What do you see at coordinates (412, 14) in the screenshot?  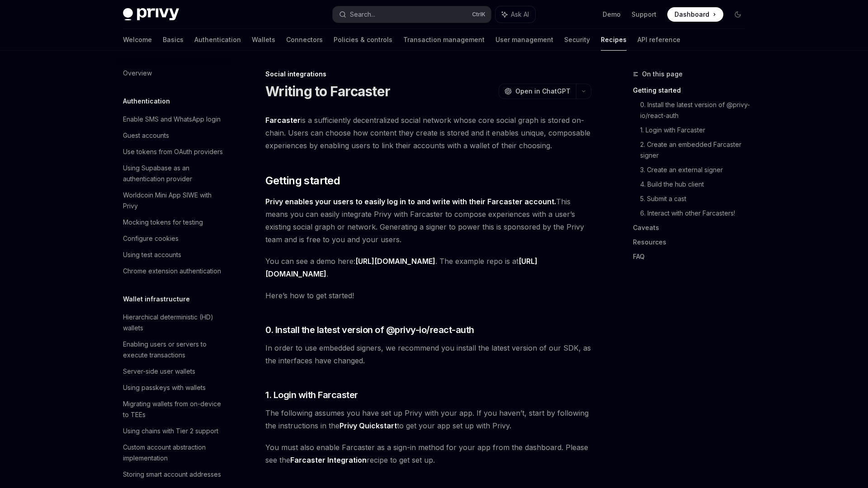 I see `button: Search...CtrlK` at bounding box center [412, 14].